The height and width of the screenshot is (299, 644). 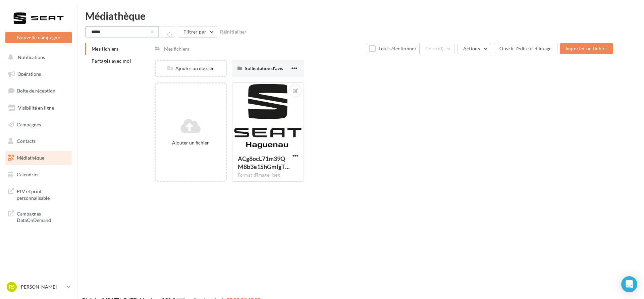 I want to click on button: Gérer(0), so click(x=437, y=49).